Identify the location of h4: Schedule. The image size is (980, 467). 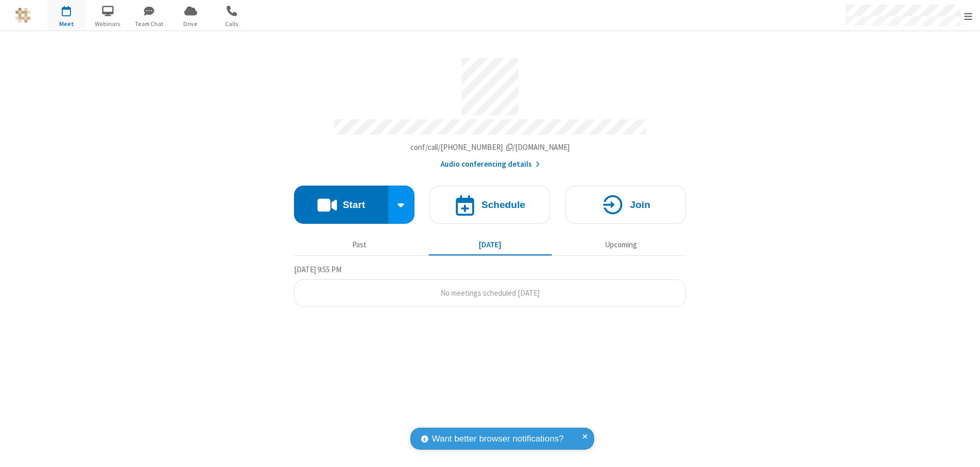
(503, 204).